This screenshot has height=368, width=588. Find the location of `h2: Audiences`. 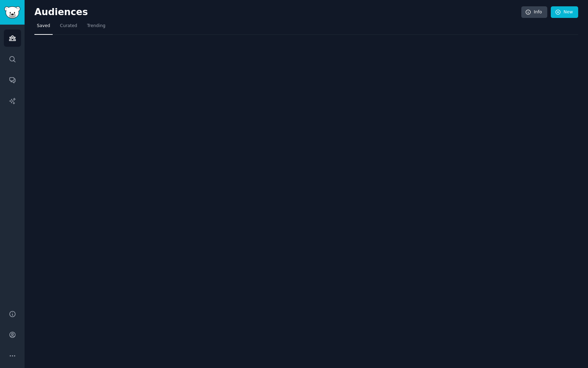

h2: Audiences is located at coordinates (277, 12).